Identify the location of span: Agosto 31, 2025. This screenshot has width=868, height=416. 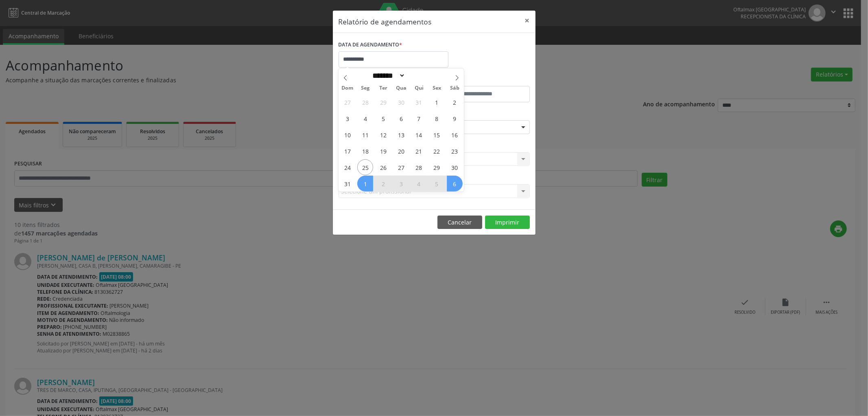
(347, 184).